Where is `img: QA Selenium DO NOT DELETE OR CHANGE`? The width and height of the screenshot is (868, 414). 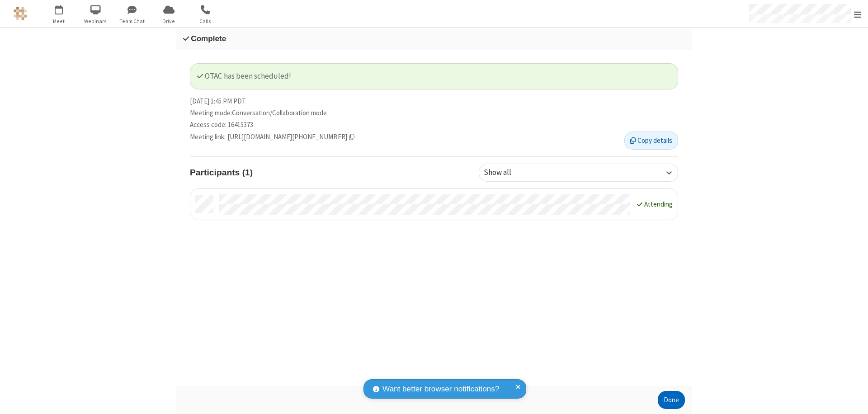 img: QA Selenium DO NOT DELETE OR CHANGE is located at coordinates (20, 14).